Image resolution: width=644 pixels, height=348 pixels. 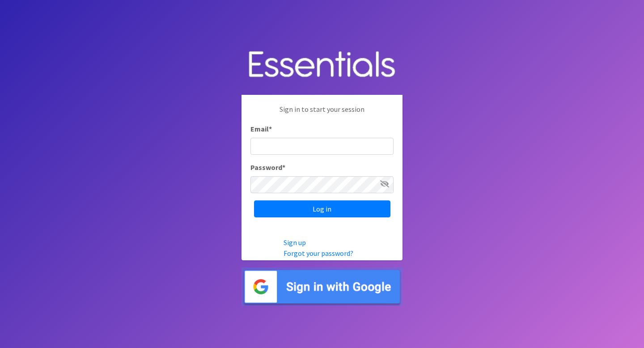 What do you see at coordinates (322, 65) in the screenshot?
I see `img: Human Essentials` at bounding box center [322, 65].